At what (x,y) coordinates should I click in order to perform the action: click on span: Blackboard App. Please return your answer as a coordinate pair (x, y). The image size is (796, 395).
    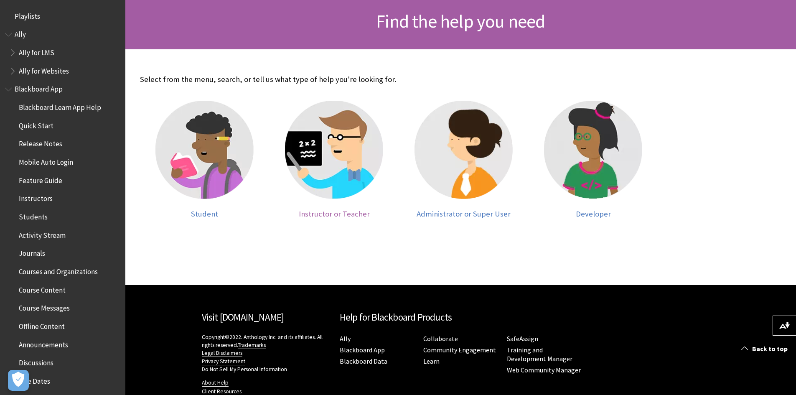
    Looking at the image, I should click on (38, 88).